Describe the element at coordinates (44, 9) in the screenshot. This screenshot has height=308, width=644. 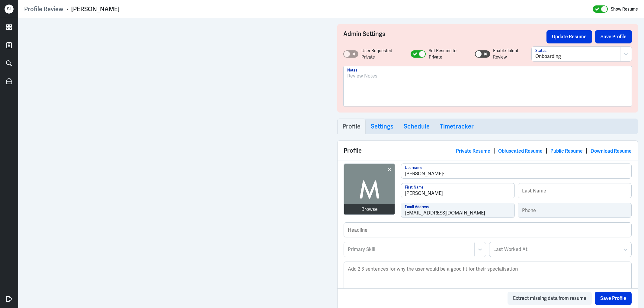
I see `a: Profile Review` at that location.